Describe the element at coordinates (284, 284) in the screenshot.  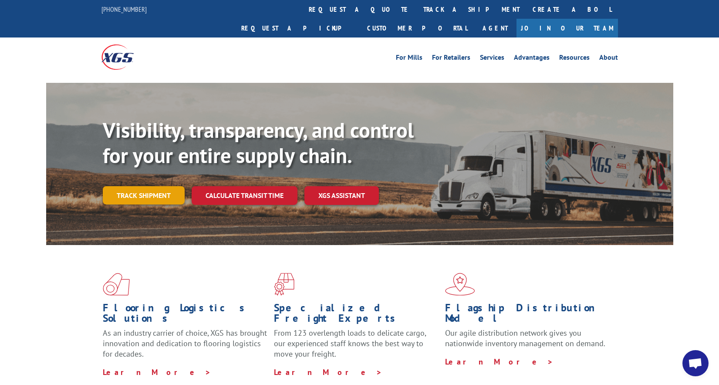
I see `img: xgs-icon-focused-on-flooring-red` at that location.